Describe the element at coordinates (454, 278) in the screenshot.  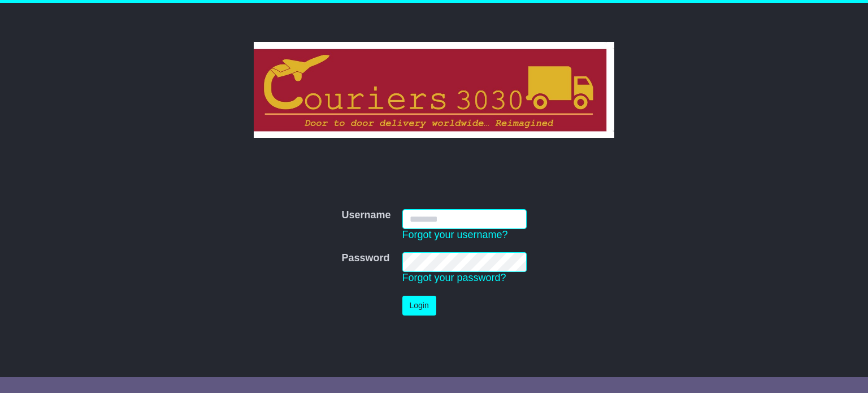
I see `a: Forgot your password?` at that location.